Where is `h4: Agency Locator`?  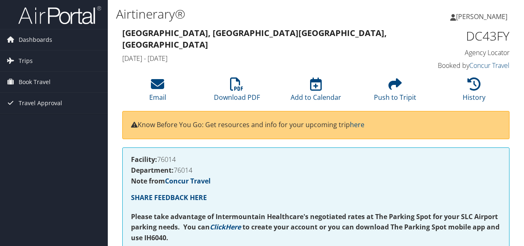 h4: Agency Locator is located at coordinates (465, 53).